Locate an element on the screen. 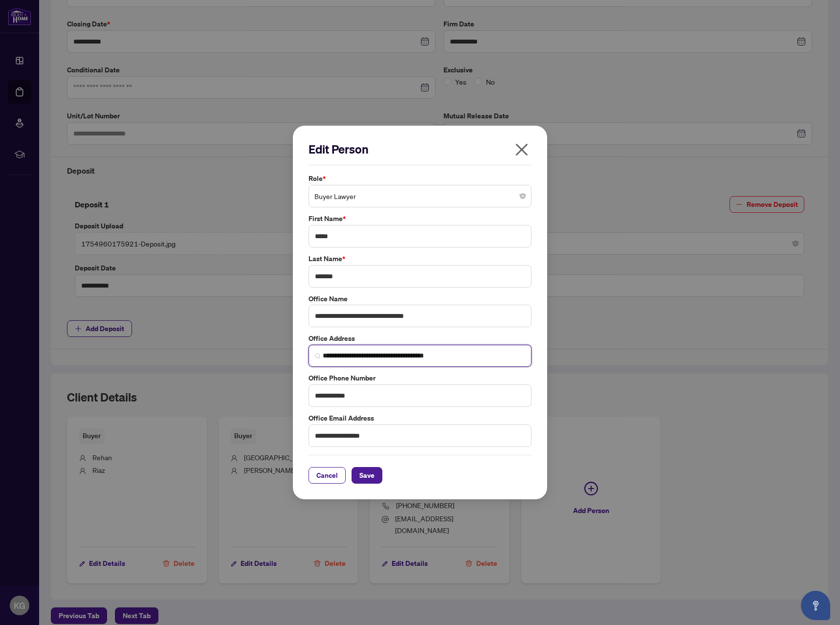  label: First Name is located at coordinates (420, 219).